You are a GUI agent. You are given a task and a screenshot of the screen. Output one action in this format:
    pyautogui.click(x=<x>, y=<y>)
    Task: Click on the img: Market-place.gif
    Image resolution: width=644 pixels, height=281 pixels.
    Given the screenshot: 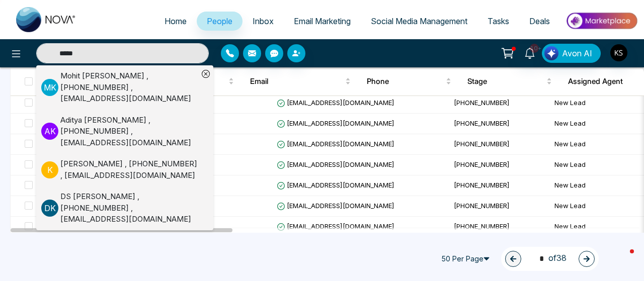 What is the action you would take?
    pyautogui.click(x=601, y=20)
    